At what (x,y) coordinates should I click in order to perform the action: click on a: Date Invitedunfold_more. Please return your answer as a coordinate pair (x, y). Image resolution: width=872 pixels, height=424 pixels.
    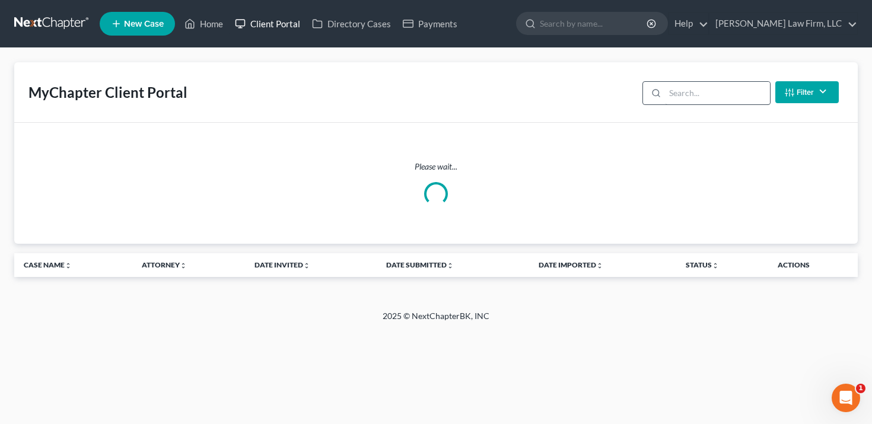
    Looking at the image, I should click on (282, 265).